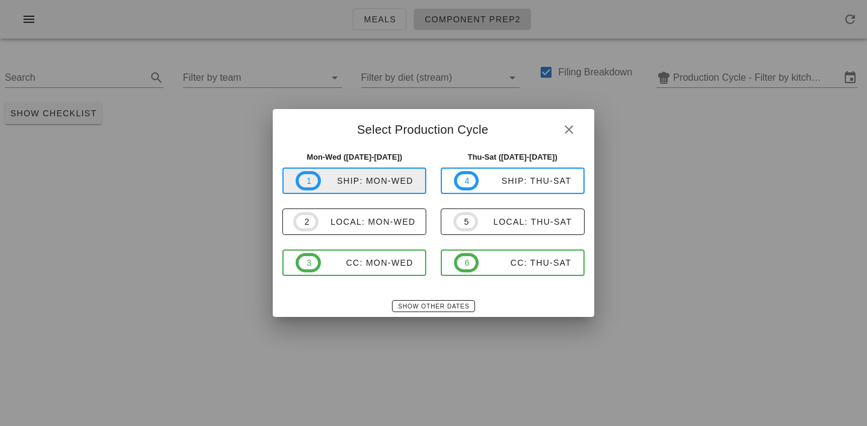  What do you see at coordinates (308, 262) in the screenshot?
I see `span: 3` at bounding box center [308, 262].